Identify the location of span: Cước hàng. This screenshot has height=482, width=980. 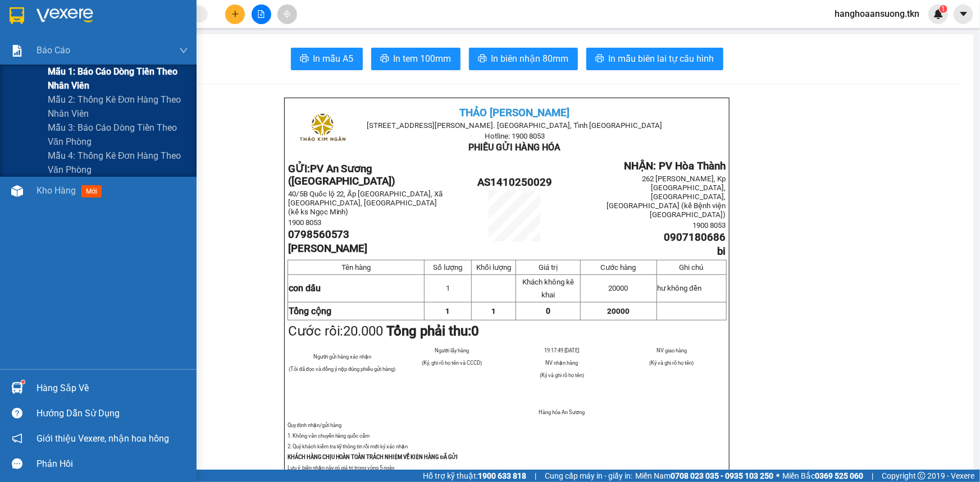
(618, 267).